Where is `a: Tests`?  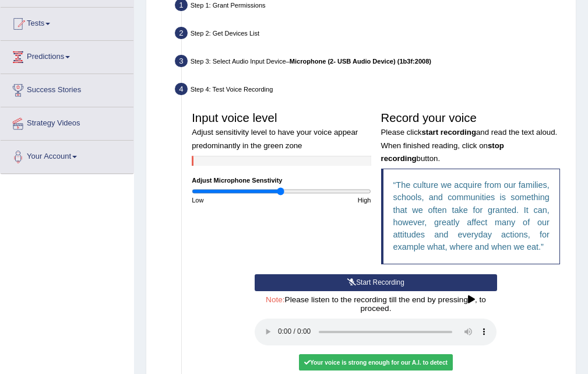 a: Tests is located at coordinates (67, 22).